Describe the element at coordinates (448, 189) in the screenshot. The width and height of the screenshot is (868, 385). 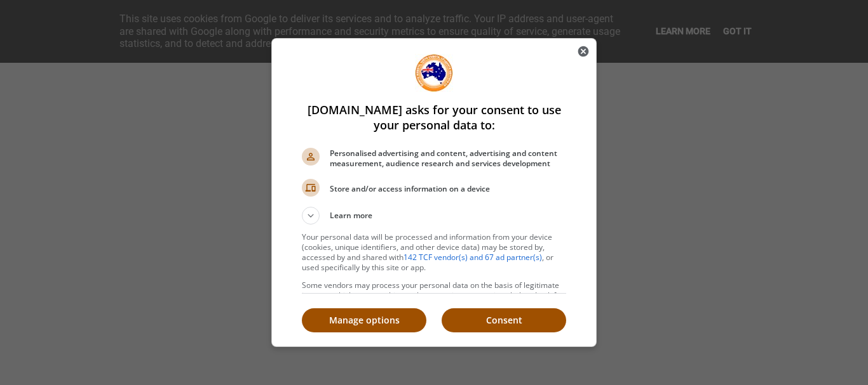
I see `span: Store and/or access information on a device` at that location.